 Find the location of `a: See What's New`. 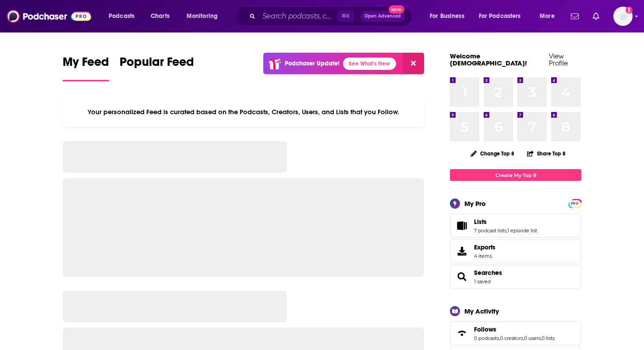

a: See What's New is located at coordinates (369, 64).